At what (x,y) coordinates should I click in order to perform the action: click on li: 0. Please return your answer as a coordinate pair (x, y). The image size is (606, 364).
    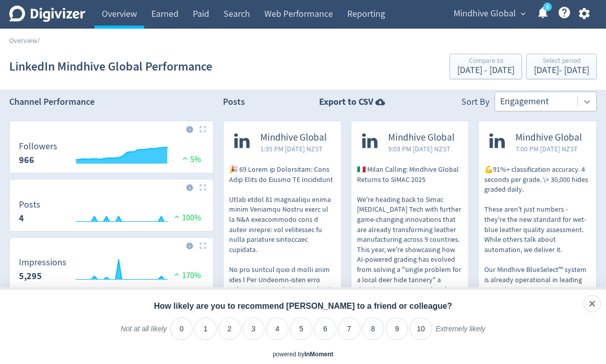
    Looking at the image, I should click on (181, 329).